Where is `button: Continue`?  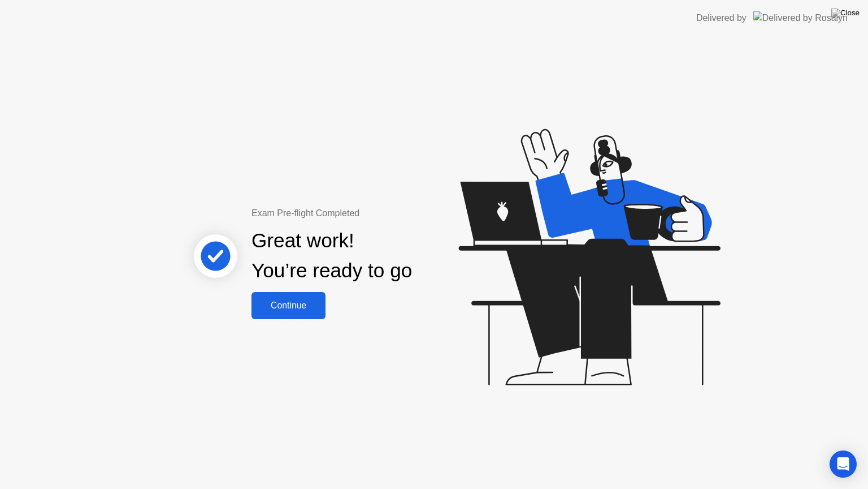 button: Continue is located at coordinates (288, 305).